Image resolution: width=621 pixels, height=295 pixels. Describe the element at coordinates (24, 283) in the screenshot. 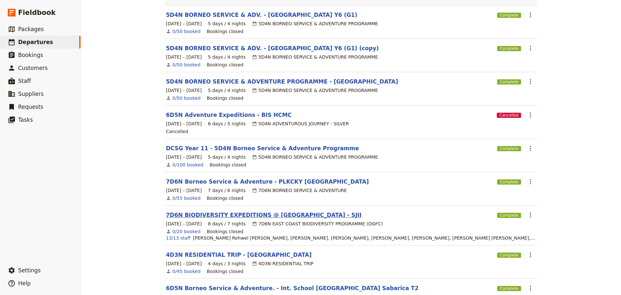

I see `span: Help` at that location.